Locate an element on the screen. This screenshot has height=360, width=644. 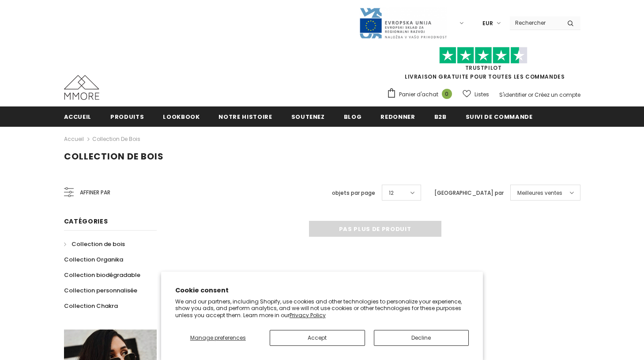
a: Privacy Policy is located at coordinates (307, 315).